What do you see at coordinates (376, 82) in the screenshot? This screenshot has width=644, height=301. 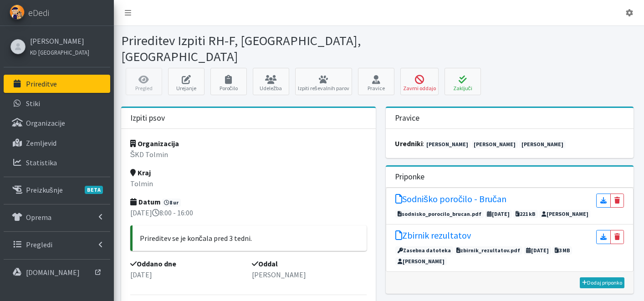 I see `a: Pravice` at bounding box center [376, 82].